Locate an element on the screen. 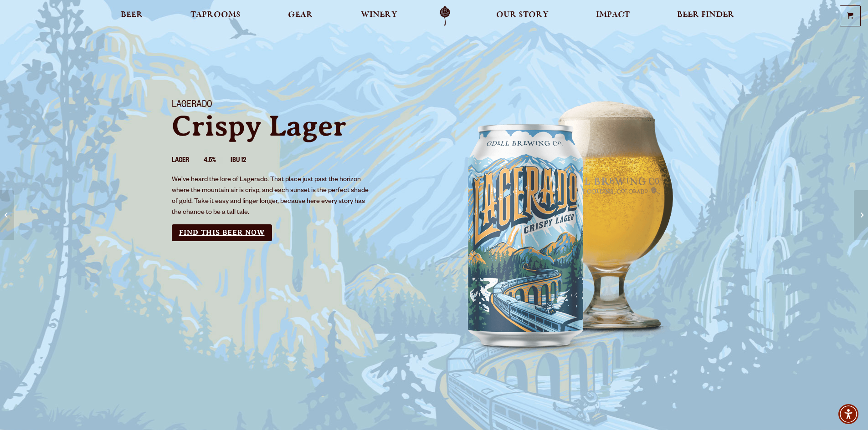 Image resolution: width=868 pixels, height=430 pixels. span: Beer is located at coordinates (132, 15).